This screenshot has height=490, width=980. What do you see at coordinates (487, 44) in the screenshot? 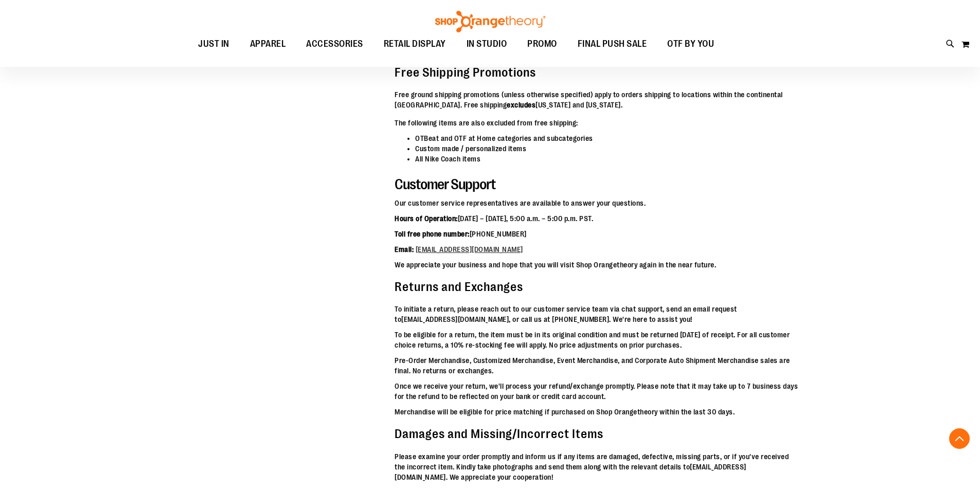
I see `span: IN STUDIO` at bounding box center [487, 44].